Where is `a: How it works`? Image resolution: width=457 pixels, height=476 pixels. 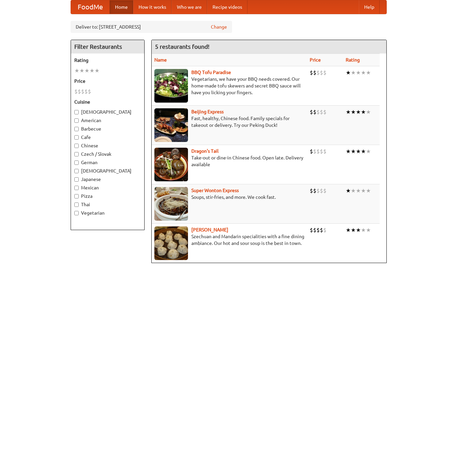 a: How it works is located at coordinates (152, 8).